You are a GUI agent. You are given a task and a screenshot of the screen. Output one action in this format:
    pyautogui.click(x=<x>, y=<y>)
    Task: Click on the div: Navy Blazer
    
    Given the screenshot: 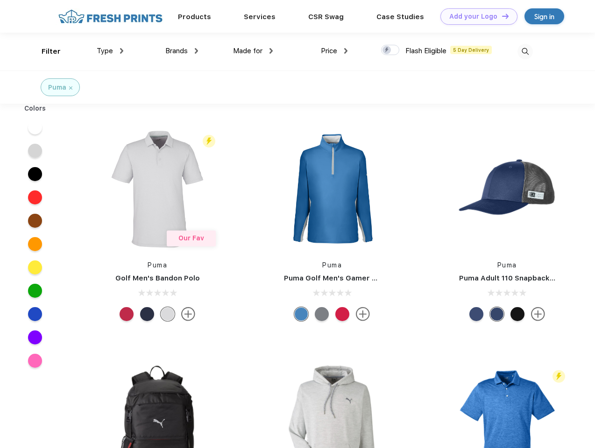 What is the action you would take?
    pyautogui.click(x=147, y=314)
    